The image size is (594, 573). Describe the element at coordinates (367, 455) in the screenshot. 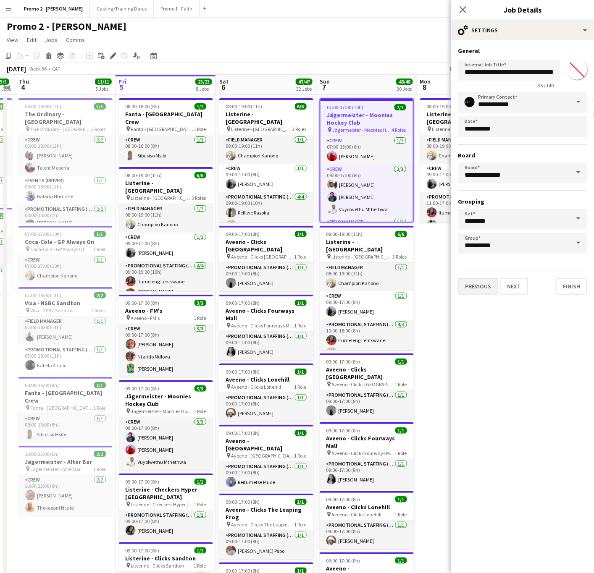

I see `app-job-card: 09:00-17:00 (8h)1/1Aveeno - Clicks Fourways Mall Aveeno - Clicks Fourways Mall1 RolePromotional S...` at that location.